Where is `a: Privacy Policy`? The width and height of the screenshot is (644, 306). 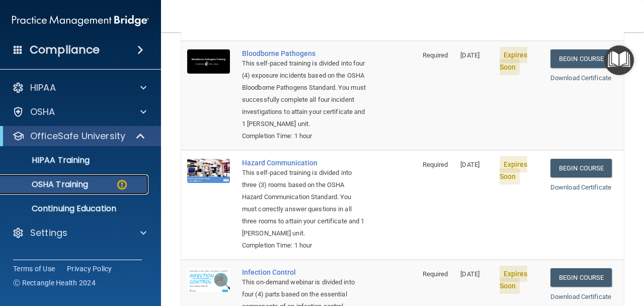
a: Privacy Policy is located at coordinates (89, 269).